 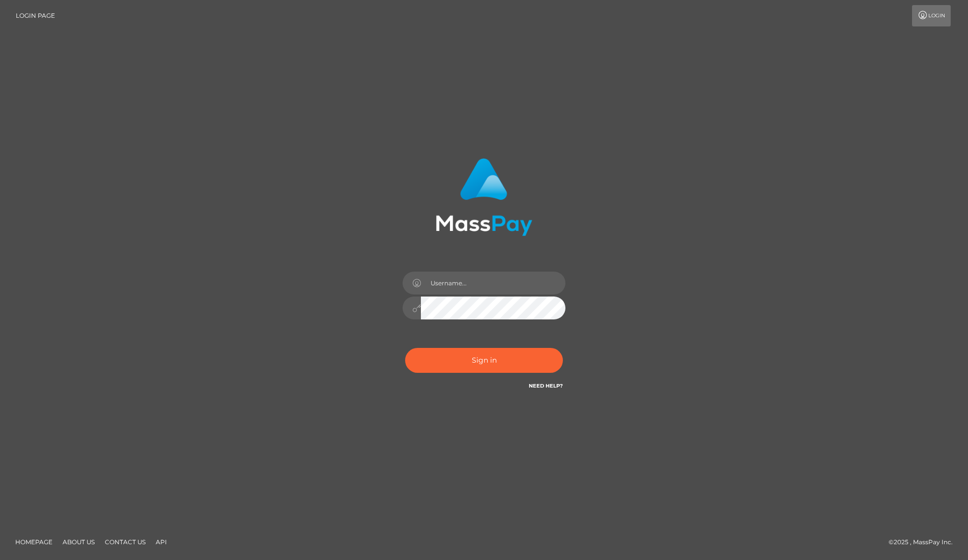 What do you see at coordinates (925, 543) in the screenshot?
I see `div: © 2025 , MassPay Inc.` at bounding box center [925, 543].